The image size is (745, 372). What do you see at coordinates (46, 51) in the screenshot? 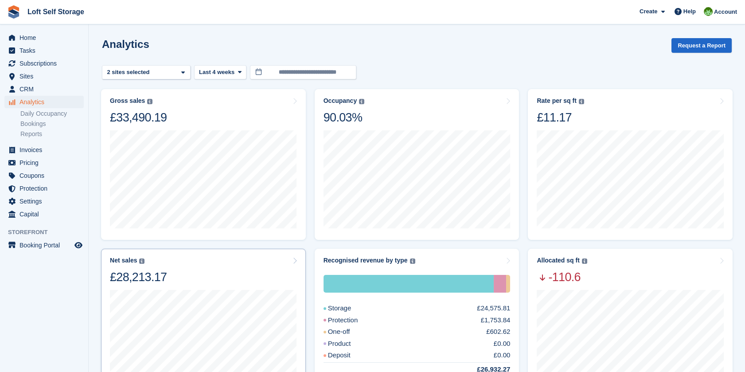
I see `span: Tasks` at bounding box center [46, 51].